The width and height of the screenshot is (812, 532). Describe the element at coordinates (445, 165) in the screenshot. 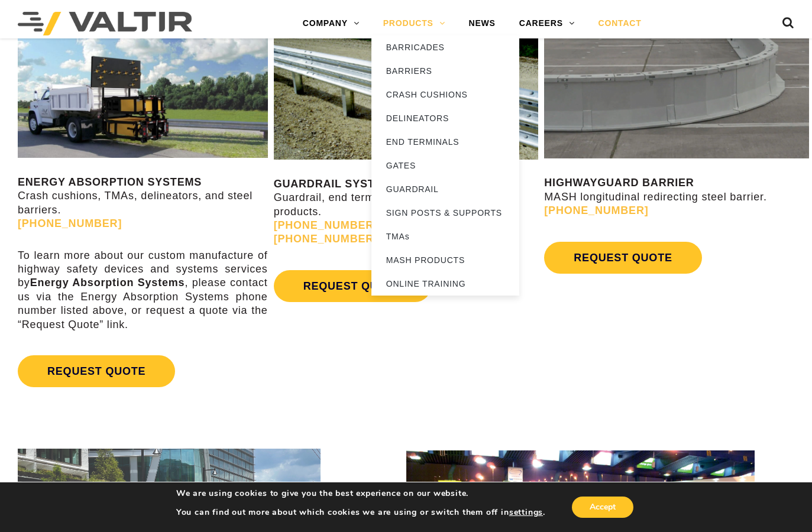

I see `a: GATES` at that location.